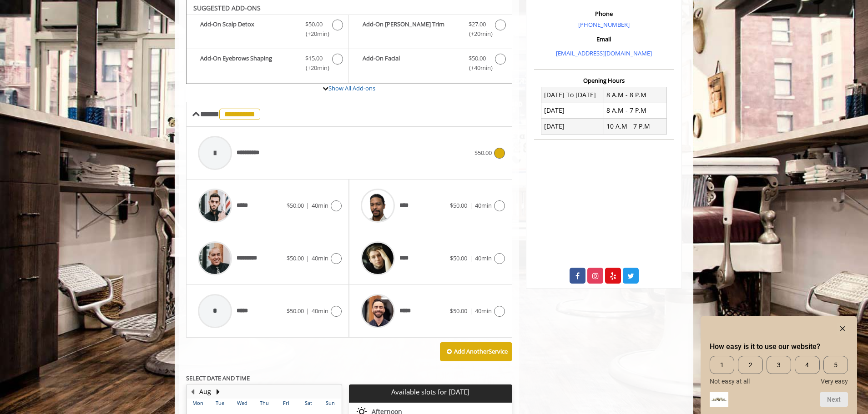  What do you see at coordinates (635, 110) in the screenshot?
I see `td: 8 A.M - 7 P.M` at bounding box center [635, 110].